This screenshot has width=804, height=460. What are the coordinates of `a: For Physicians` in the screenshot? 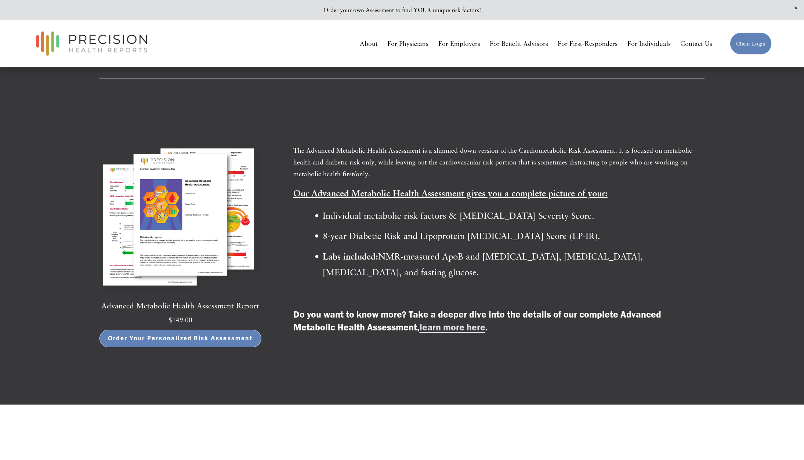 It's located at (408, 43).